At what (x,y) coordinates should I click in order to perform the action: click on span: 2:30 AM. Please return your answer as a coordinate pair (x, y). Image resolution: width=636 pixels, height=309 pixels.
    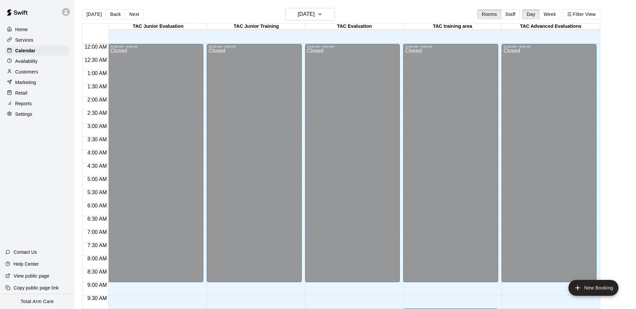
    Looking at the image, I should click on (97, 113).